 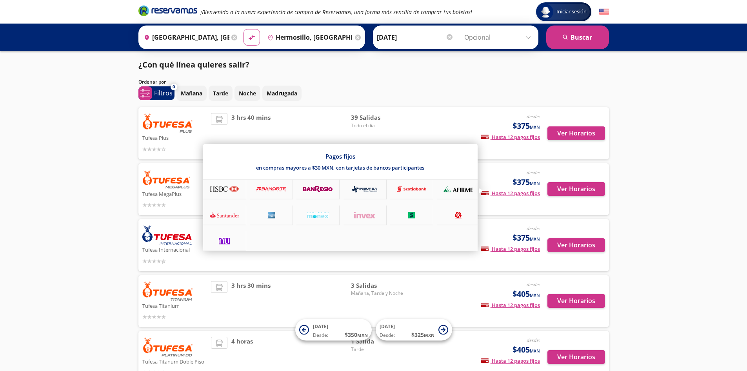 What do you see at coordinates (156, 93) in the screenshot?
I see `button: 0Filtros` at bounding box center [156, 93].